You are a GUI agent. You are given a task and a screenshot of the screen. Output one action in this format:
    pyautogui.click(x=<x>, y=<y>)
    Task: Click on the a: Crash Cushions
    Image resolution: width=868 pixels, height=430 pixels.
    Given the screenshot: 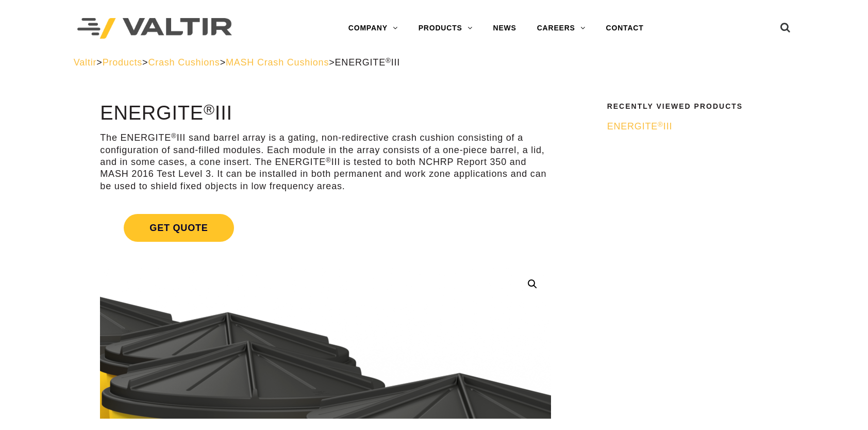 What is the action you would take?
    pyautogui.click(x=183, y=62)
    